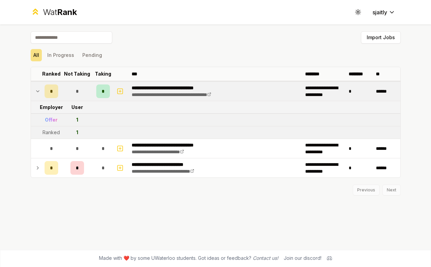  I want to click on div: Wat, so click(60, 12).